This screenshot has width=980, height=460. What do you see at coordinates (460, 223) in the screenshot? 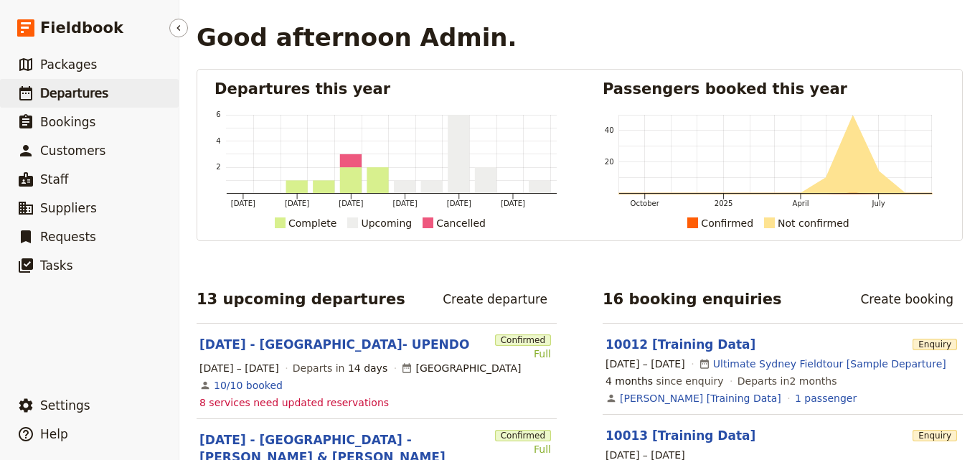
I see `div: Cancelled` at bounding box center [460, 223].